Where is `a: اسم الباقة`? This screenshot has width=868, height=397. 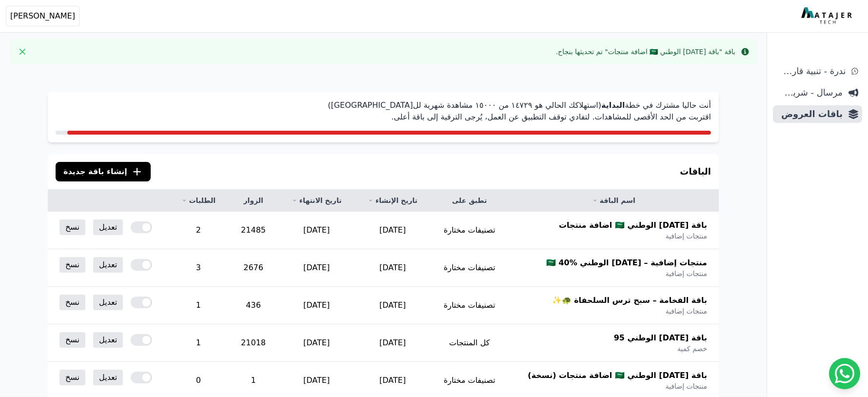 a: اسم الباقة is located at coordinates (613, 201).